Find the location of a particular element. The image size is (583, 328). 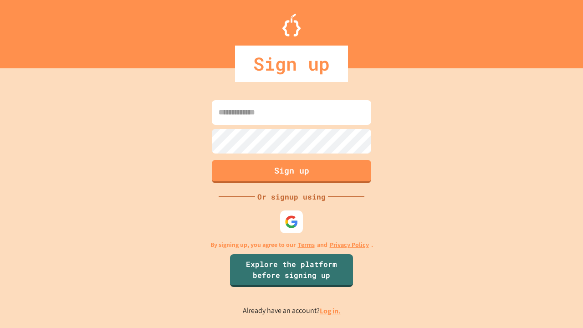

a: Terms is located at coordinates (306, 244).